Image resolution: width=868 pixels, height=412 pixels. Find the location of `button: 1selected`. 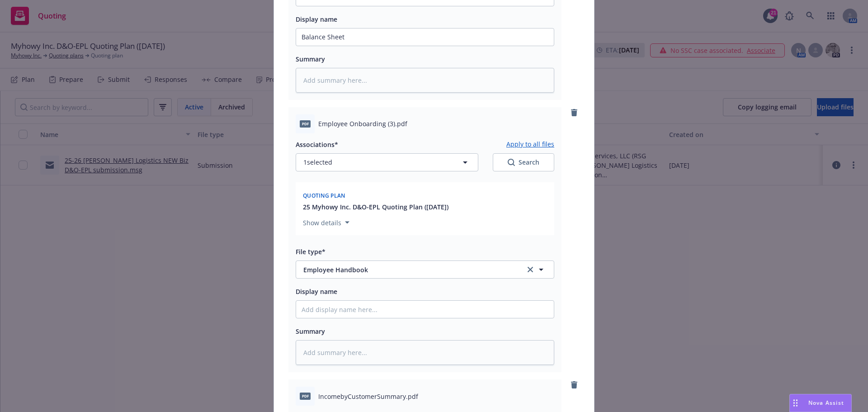

button: 1selected is located at coordinates (387, 162).